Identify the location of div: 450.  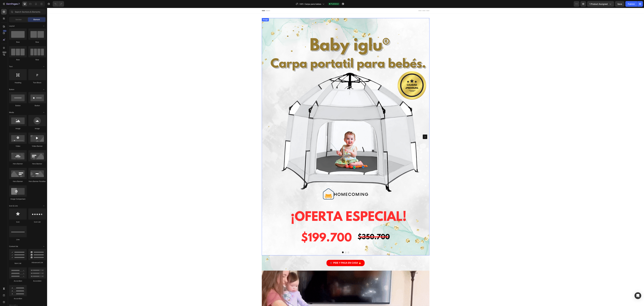
(5, 31).